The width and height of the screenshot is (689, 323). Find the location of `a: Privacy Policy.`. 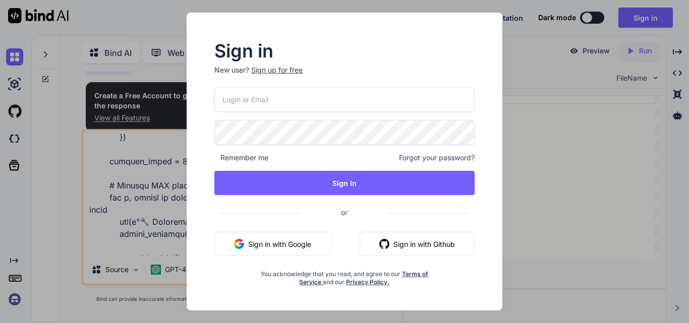

a: Privacy Policy. is located at coordinates (368, 282).